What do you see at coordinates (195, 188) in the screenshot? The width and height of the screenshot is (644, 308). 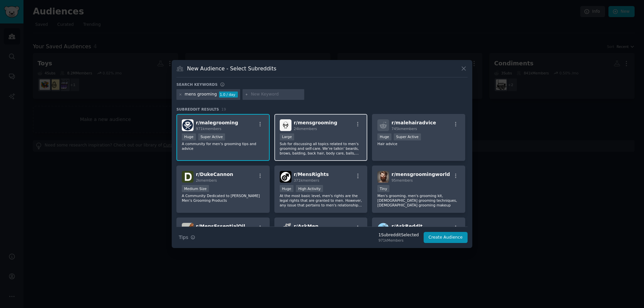 I see `div: Medium Size` at bounding box center [195, 188].